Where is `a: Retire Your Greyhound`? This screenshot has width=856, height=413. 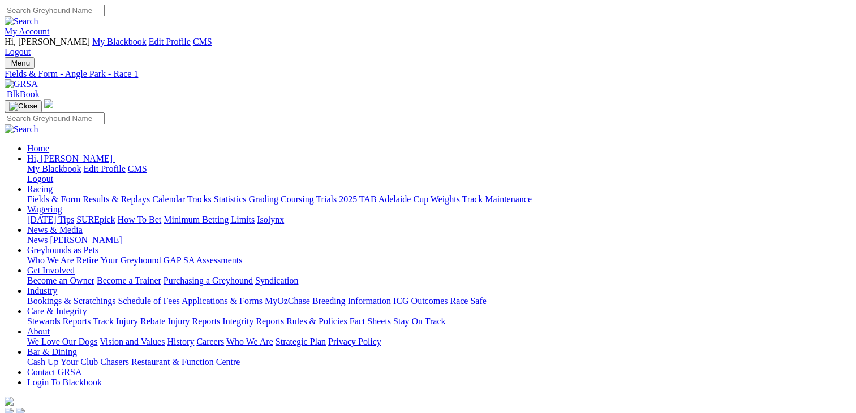
a: Retire Your Greyhound is located at coordinates (119, 260).